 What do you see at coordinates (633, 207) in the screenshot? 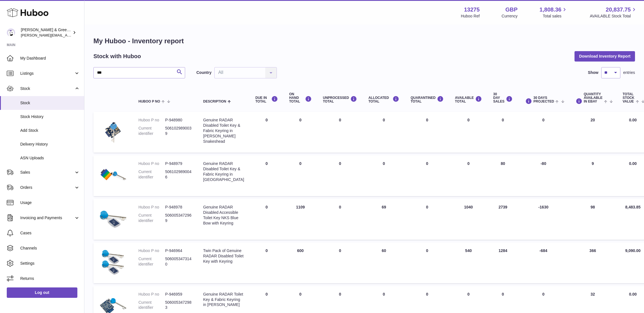
I see `span: 8,483.85` at bounding box center [633, 207].